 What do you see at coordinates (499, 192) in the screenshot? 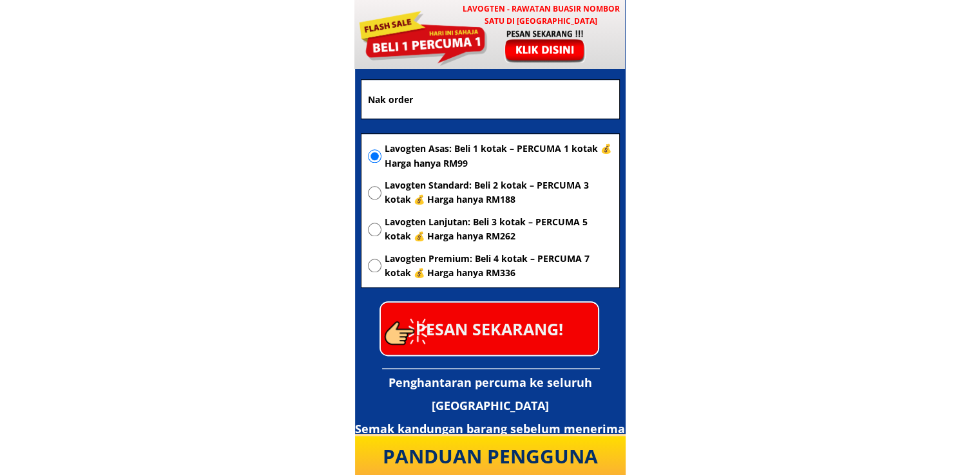
I see `span: Lavogten Standard: Beli 2 kotak – PERCUMA 3 kotak 💰 Harga hanya RM188` at bounding box center [499, 192].